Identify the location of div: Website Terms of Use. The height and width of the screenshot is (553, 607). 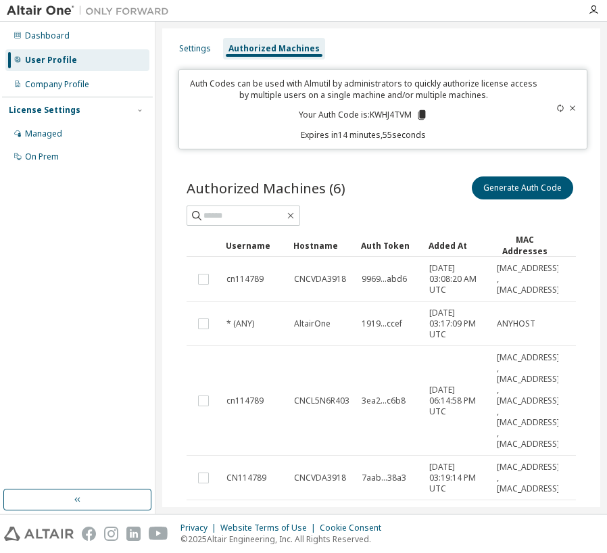
(270, 528).